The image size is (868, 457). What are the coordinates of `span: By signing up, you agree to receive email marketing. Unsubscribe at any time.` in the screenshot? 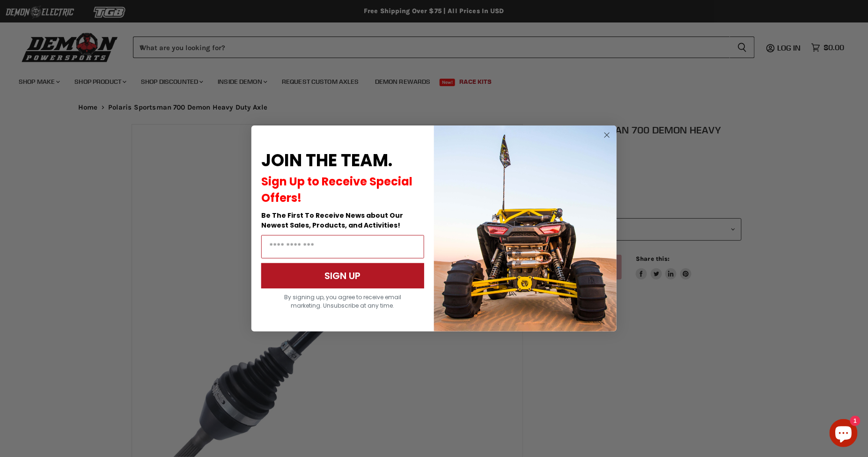 It's located at (343, 301).